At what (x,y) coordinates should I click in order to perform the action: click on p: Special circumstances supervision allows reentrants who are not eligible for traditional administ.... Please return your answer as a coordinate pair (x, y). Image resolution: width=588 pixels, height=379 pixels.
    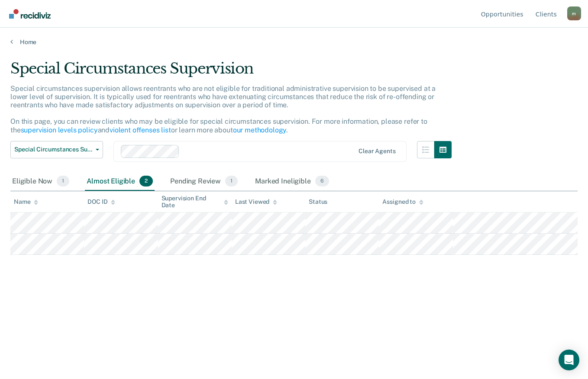
    Looking at the image, I should click on (223, 109).